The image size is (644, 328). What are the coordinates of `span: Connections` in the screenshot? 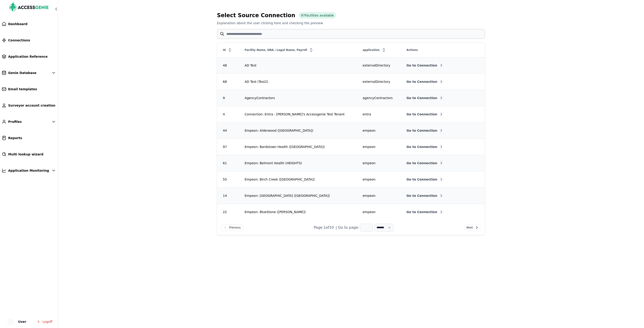 It's located at (19, 40).